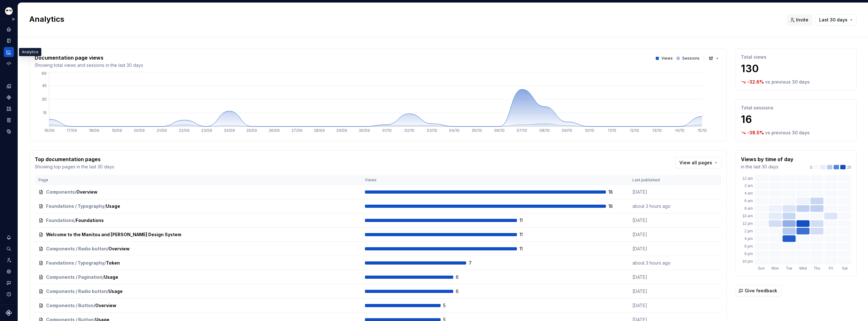 This screenshot has height=321, width=868. I want to click on p: Showing top pages in the last 30 days, so click(74, 167).